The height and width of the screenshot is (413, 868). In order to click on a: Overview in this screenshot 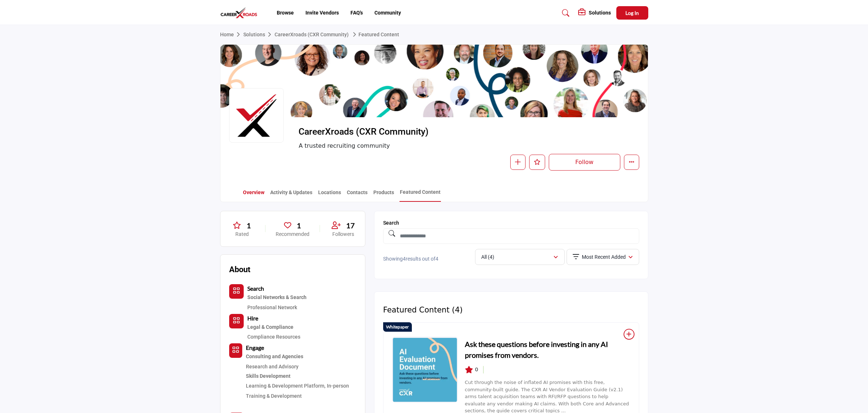, I will do `click(254, 195)`.